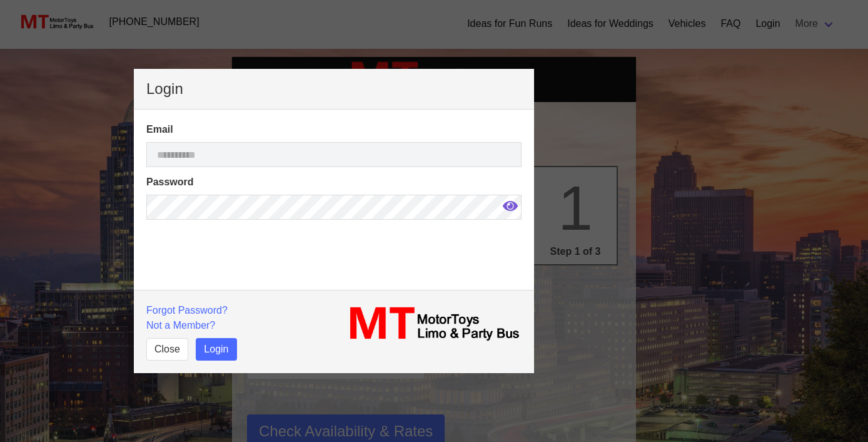  Describe the element at coordinates (432, 324) in the screenshot. I see `img: MT_logo_name.png` at that location.